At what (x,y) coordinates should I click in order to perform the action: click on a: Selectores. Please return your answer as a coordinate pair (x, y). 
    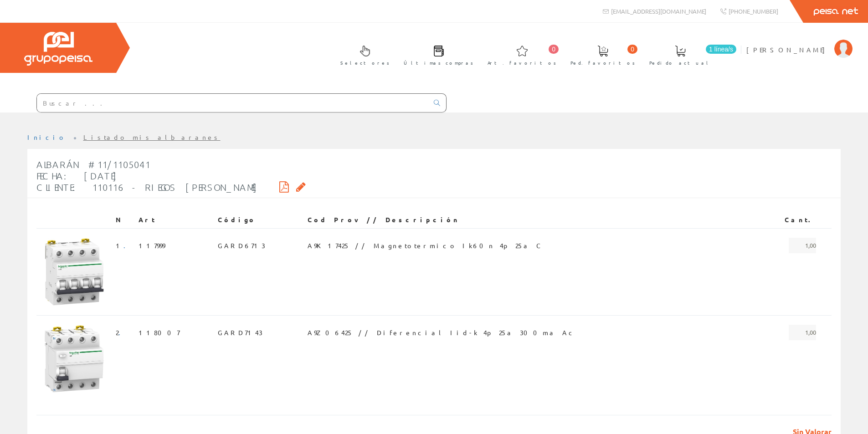
    Looking at the image, I should click on (362, 54).